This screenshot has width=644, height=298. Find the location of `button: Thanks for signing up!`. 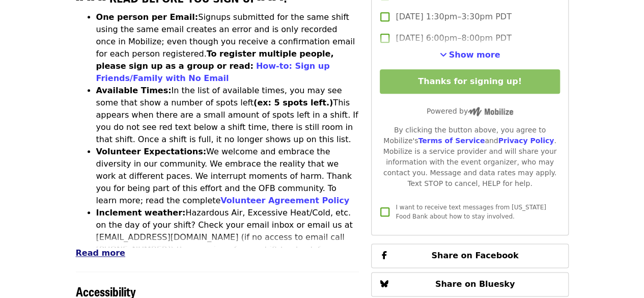

button: Thanks for signing up! is located at coordinates (469, 81).